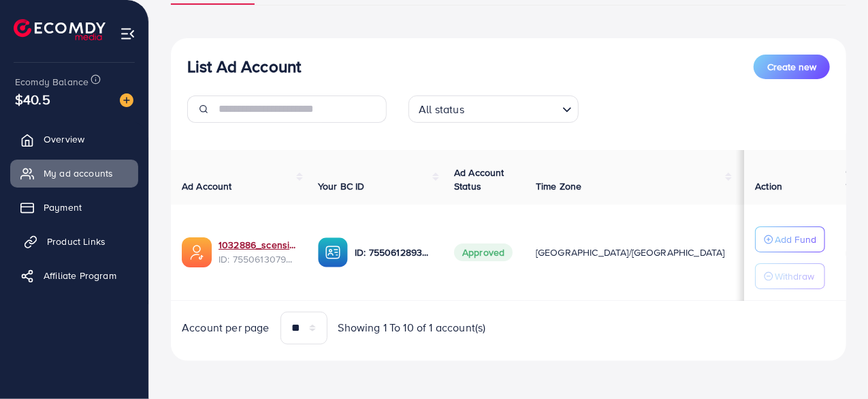 The width and height of the screenshot is (868, 399). I want to click on img: image, so click(127, 100).